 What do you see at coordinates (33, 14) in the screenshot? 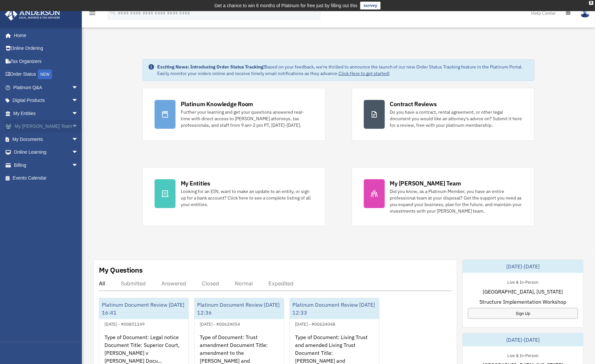
I see `img: Anderson Advisors Platinum Portal` at bounding box center [33, 14].